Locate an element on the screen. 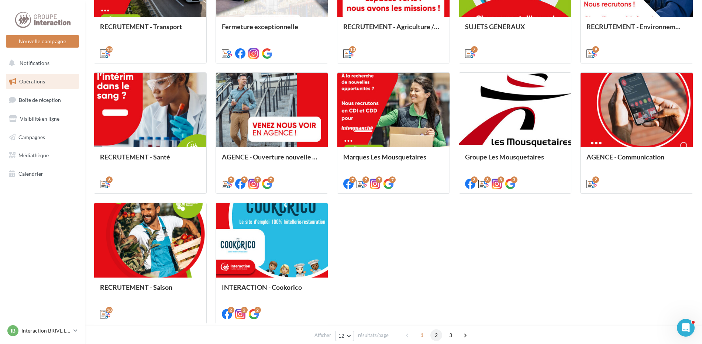 The height and width of the screenshot is (344, 702). div: Groupe Les Mousquetaires is located at coordinates (515, 160).